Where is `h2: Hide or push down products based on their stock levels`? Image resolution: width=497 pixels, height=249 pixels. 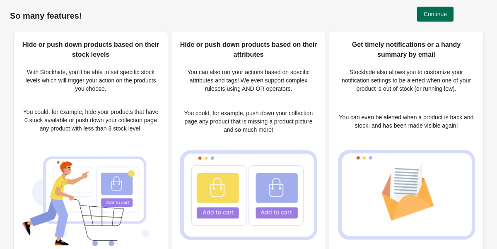
h2: Hide or push down products based on their stock levels is located at coordinates (91, 50).